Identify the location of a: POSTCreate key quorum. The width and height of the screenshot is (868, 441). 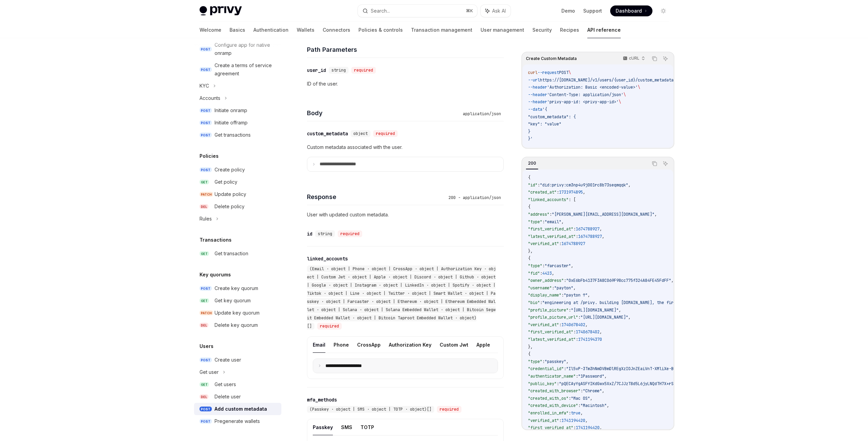
(237, 288).